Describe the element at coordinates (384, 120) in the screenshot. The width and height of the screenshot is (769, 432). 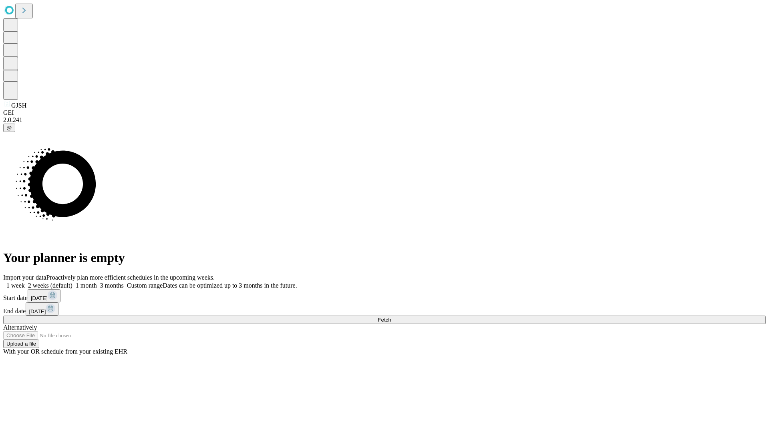
I see `div: 2.0.241` at that location.